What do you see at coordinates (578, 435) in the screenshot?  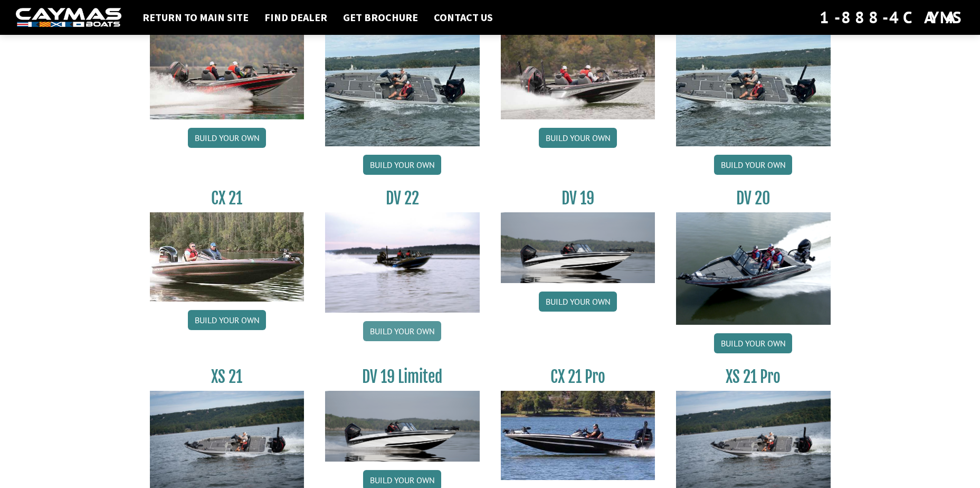 I see `img: CX-21Pro_thumbnail.jpg` at bounding box center [578, 435].